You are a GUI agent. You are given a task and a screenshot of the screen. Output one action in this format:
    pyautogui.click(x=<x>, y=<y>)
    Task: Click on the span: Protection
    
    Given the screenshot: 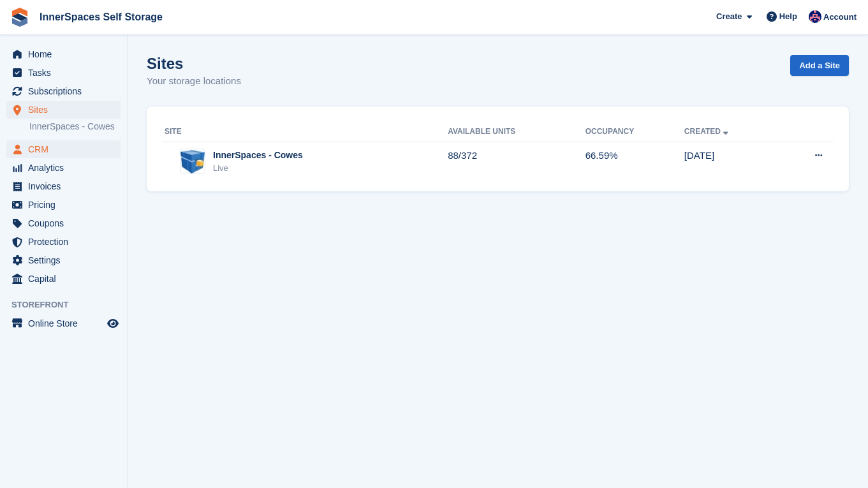 What is the action you would take?
    pyautogui.click(x=66, y=242)
    